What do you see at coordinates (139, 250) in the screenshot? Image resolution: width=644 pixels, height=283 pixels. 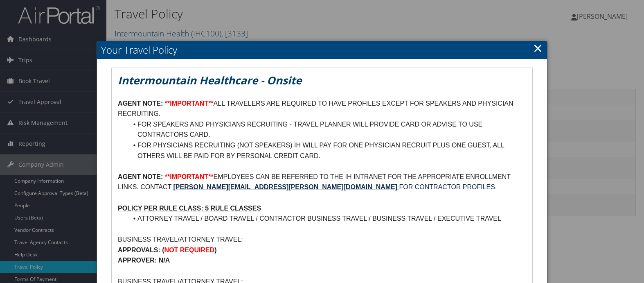 I see `strong: APPROVALS:` at bounding box center [139, 250].